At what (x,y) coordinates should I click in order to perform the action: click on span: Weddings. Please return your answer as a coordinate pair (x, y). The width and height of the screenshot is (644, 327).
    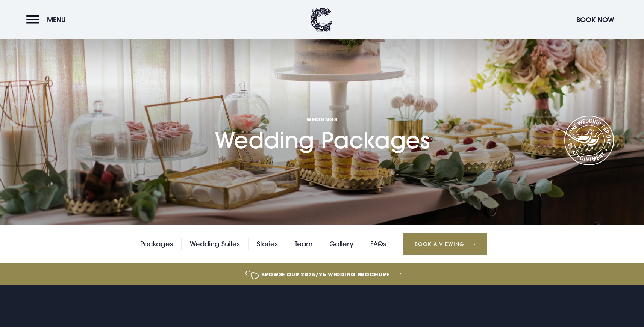
    Looking at the image, I should click on (322, 119).